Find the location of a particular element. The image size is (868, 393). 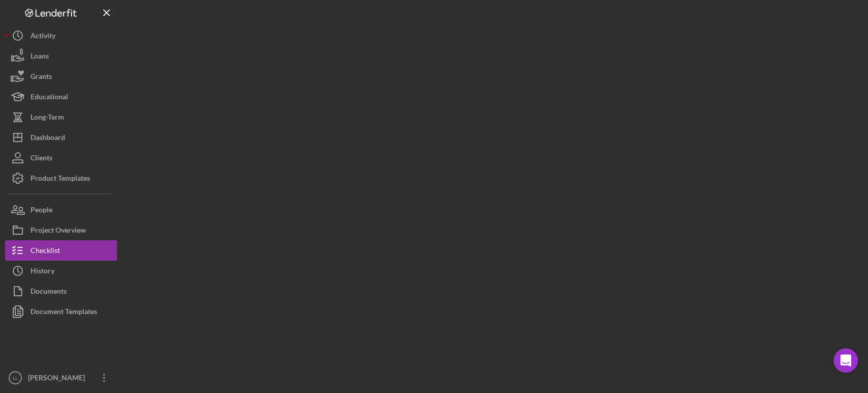

div: Activity is located at coordinates (43, 36).